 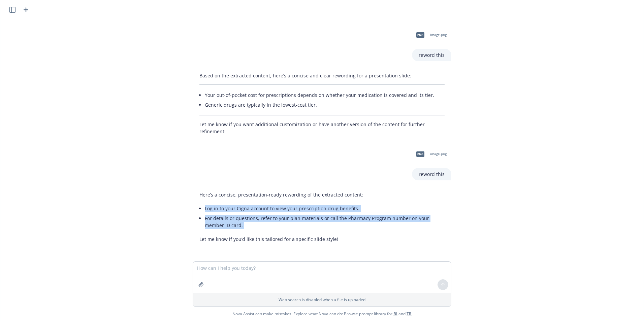 I want to click on li: Log in to your Cigna account to view your prescription drug benefits., so click(x=325, y=208).